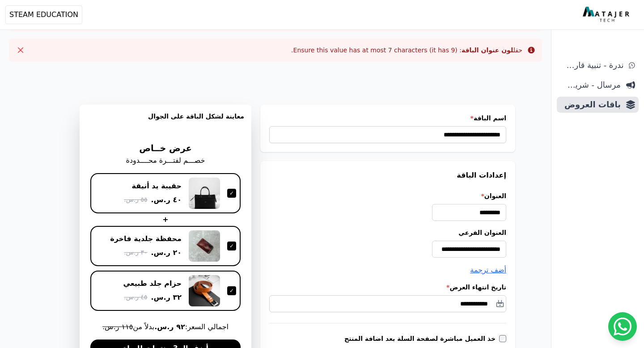 Image resolution: width=644 pixels, height=348 pixels. I want to click on span: ٢٠ ر.س., so click(166, 253).